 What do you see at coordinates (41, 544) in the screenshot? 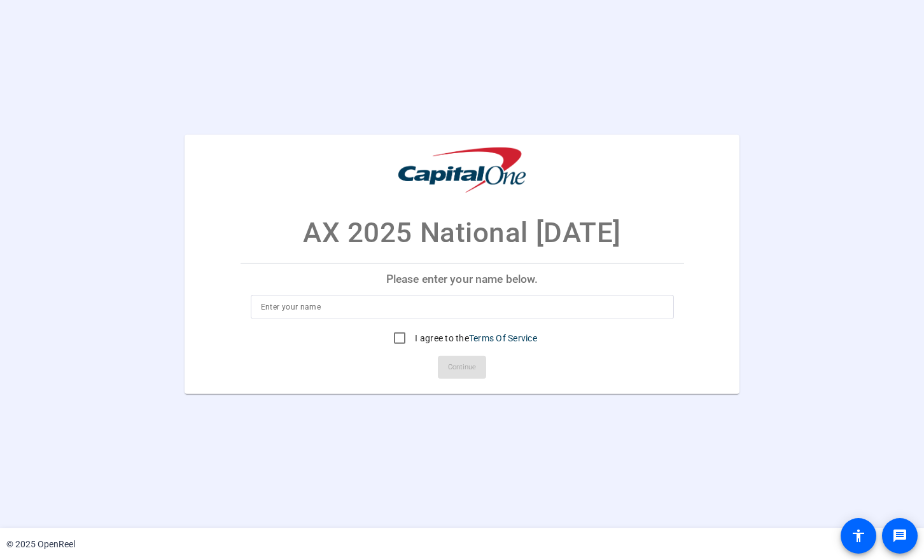
I see `div: © 2025 OpenReel` at bounding box center [41, 544].